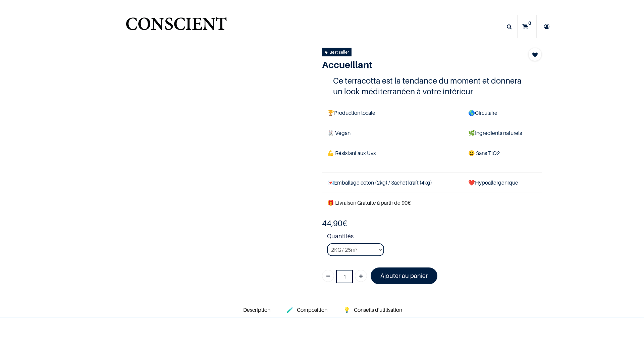 Image resolution: width=644 pixels, height=345 pixels. I want to click on a: 0, so click(527, 27).